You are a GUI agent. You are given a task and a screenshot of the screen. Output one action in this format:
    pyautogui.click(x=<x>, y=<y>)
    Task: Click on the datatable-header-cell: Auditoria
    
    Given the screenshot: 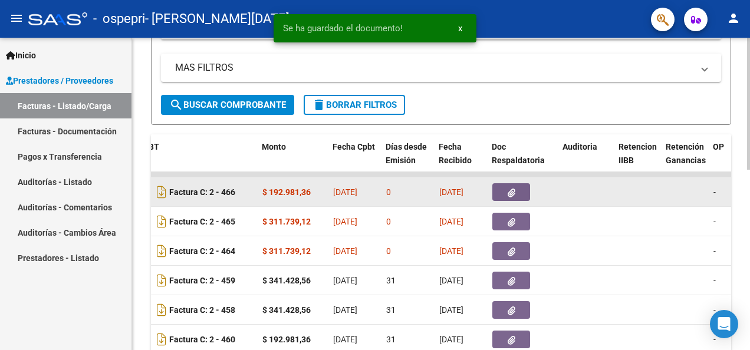 What is the action you would take?
    pyautogui.click(x=585, y=160)
    